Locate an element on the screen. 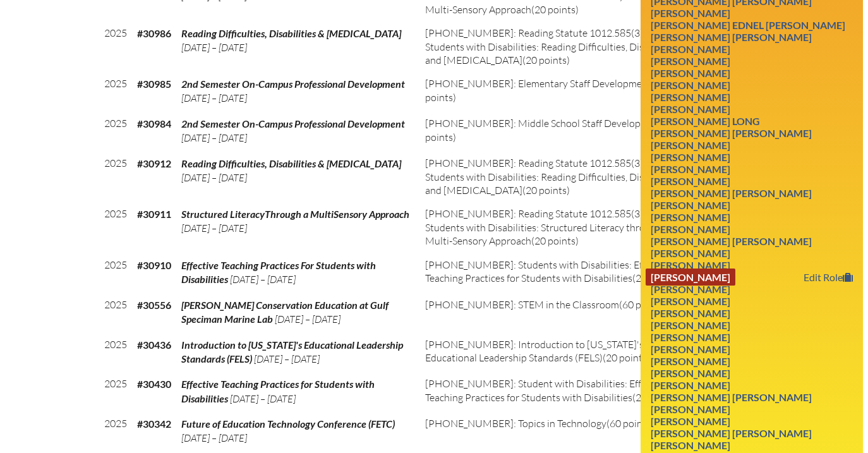  a: Edit Role is located at coordinates (828, 277).